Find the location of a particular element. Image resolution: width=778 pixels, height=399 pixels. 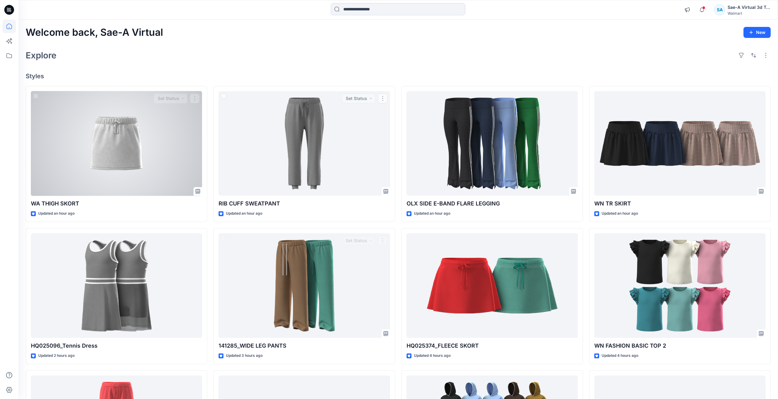

h2: Explore is located at coordinates (41, 55).